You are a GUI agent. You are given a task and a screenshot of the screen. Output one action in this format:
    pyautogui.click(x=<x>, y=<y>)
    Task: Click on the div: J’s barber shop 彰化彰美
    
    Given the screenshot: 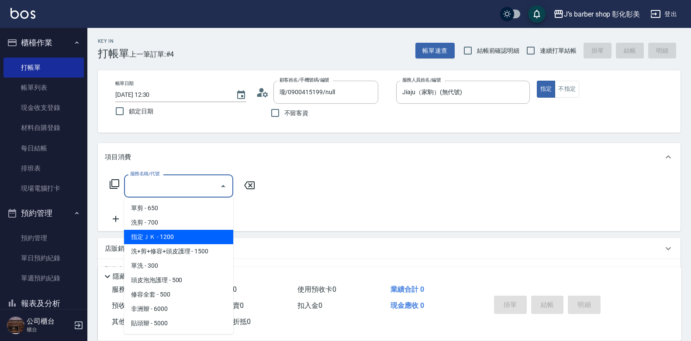 What is the action you would take?
    pyautogui.click(x=602, y=14)
    